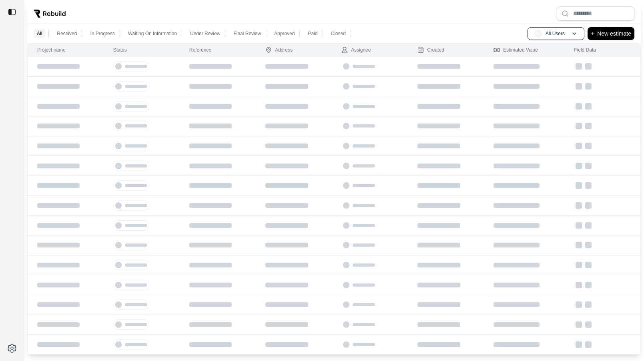  What do you see at coordinates (205, 34) in the screenshot?
I see `p: Under Review` at bounding box center [205, 34].